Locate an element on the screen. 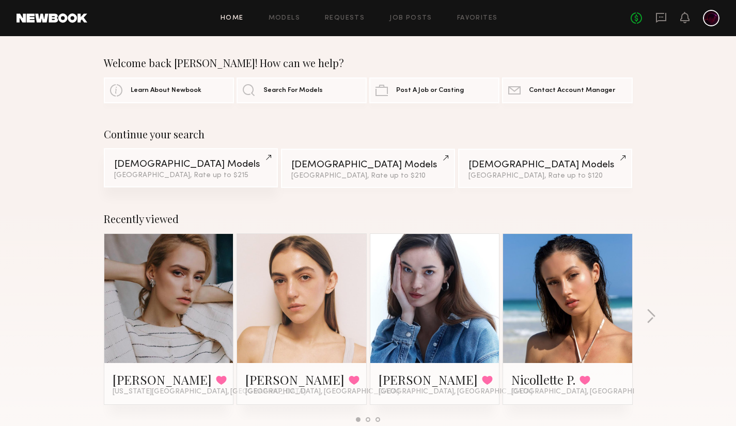 The width and height of the screenshot is (736, 426). a: Home is located at coordinates (232, 18).